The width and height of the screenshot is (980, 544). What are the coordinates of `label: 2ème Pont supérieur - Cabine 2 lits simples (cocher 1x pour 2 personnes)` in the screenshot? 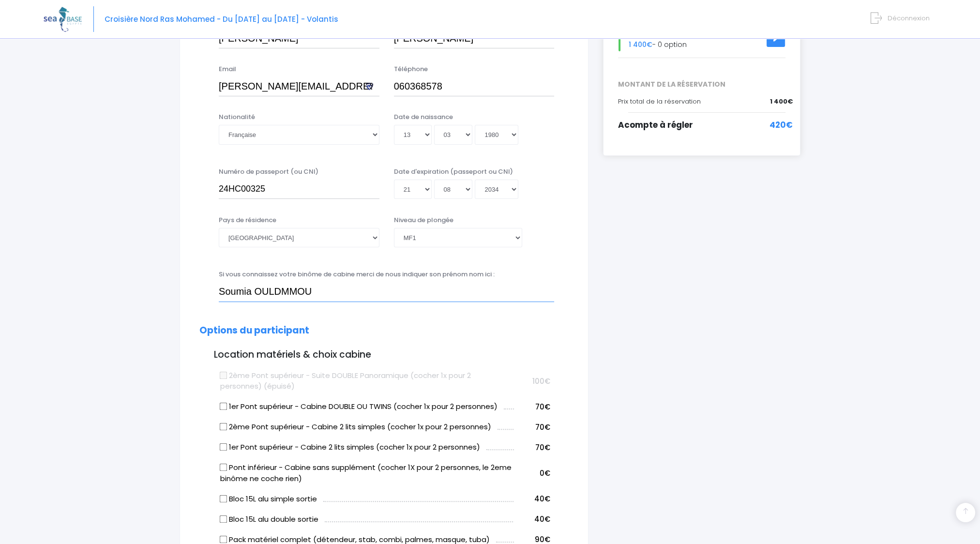 It's located at (356, 427).